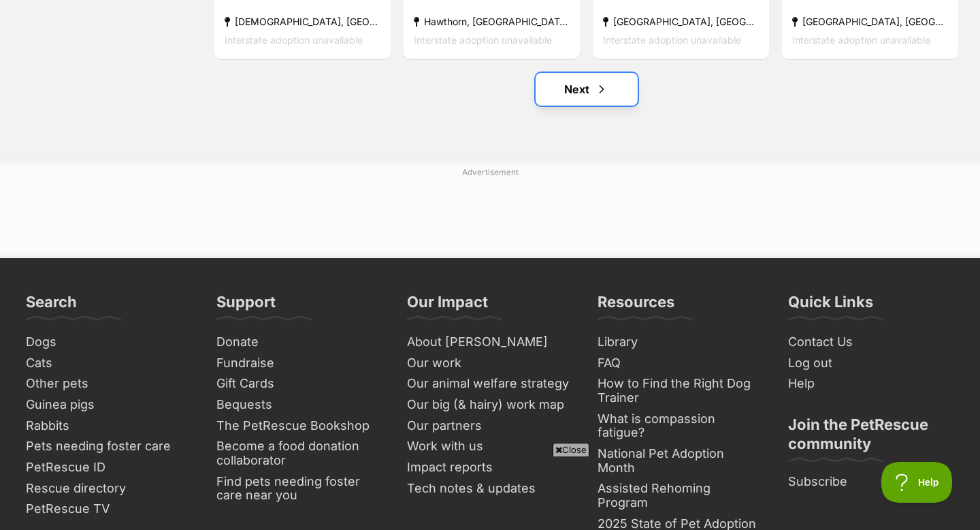 The height and width of the screenshot is (530, 980). I want to click on a: PetRescue ID, so click(108, 467).